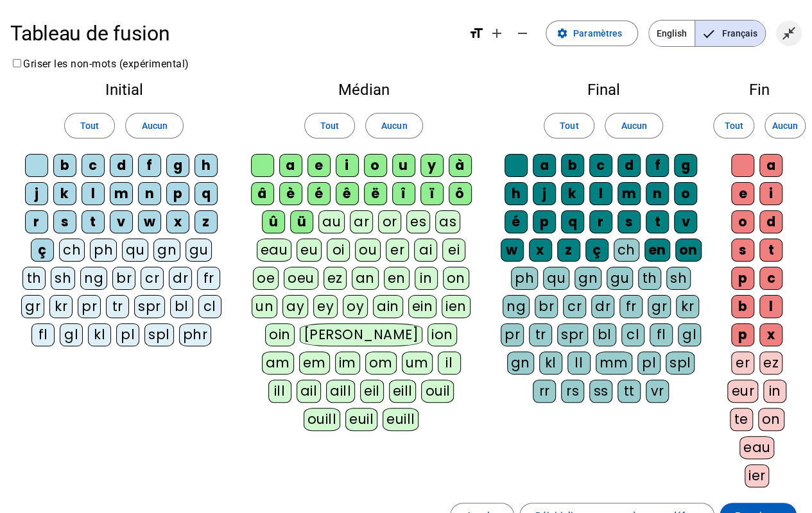 This screenshot has width=812, height=513. Describe the element at coordinates (789, 33) in the screenshot. I see `button: Quitter le plein écran` at that location.